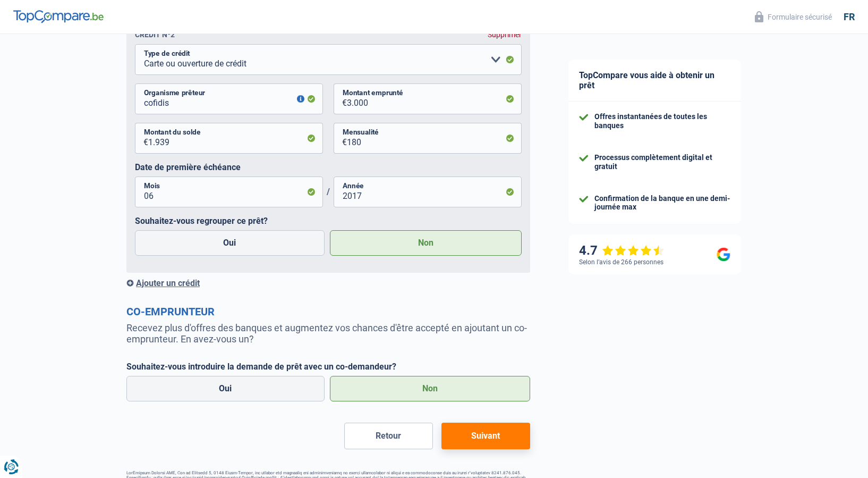  What do you see at coordinates (328, 283) in the screenshot?
I see `div: Ajouter un crédit` at bounding box center [328, 283].